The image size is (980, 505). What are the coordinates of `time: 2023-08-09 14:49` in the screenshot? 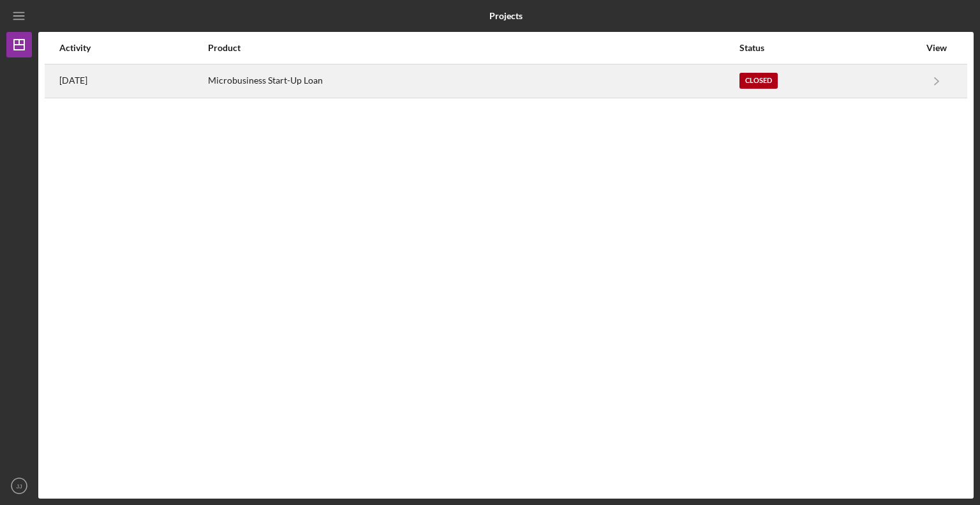 It's located at (73, 81).